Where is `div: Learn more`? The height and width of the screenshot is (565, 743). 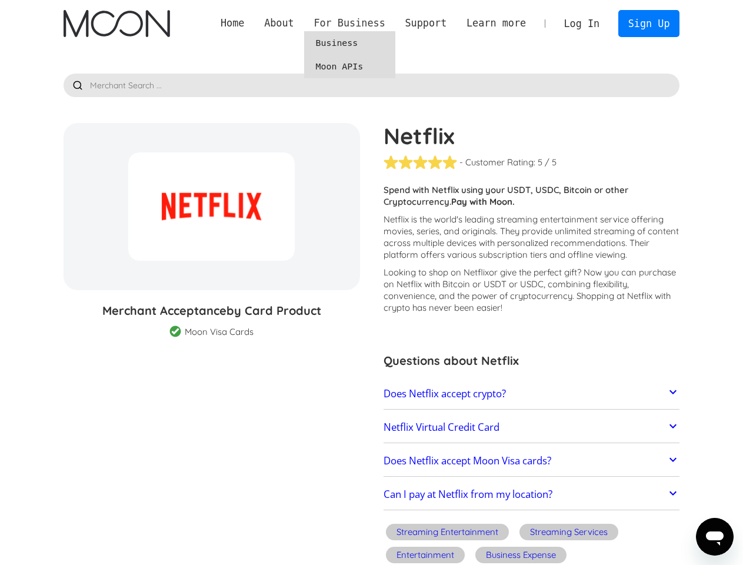 div: Learn more is located at coordinates (496, 23).